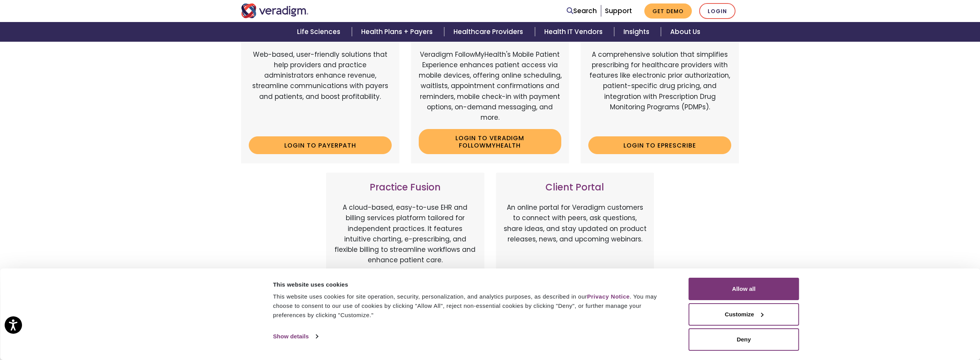 This screenshot has width=980, height=360. What do you see at coordinates (575, 234) in the screenshot?
I see `p: An online portal for Veradigm customers to connect with peers, ask questions, share ideas, and st...` at bounding box center [575, 234].